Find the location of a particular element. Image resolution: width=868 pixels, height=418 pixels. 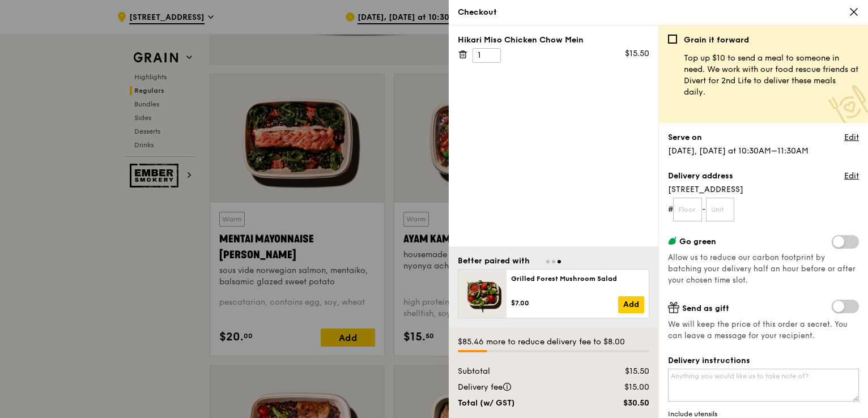

span: Go green is located at coordinates (698, 241).